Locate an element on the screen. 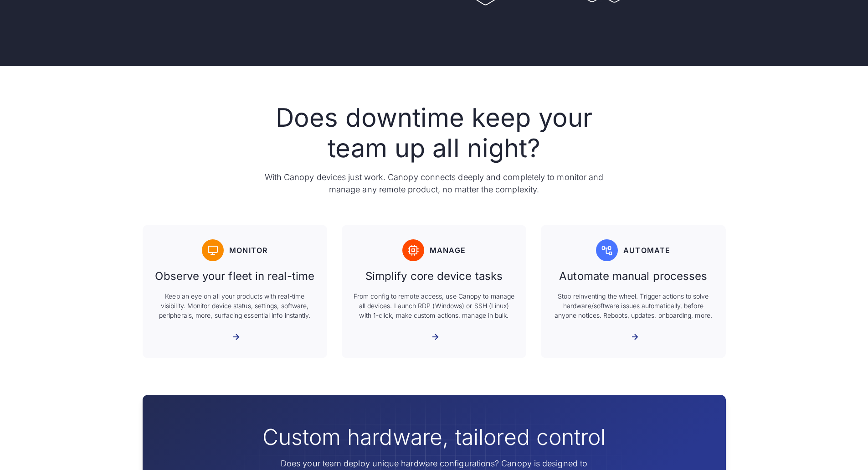 The width and height of the screenshot is (868, 470). div: Monitor is located at coordinates (248, 250).